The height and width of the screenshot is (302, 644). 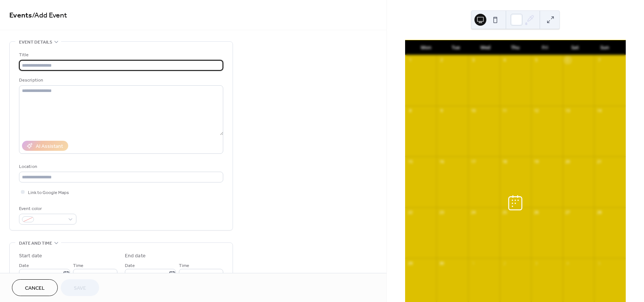 What do you see at coordinates (536, 212) in the screenshot?
I see `div: 26` at bounding box center [536, 212].